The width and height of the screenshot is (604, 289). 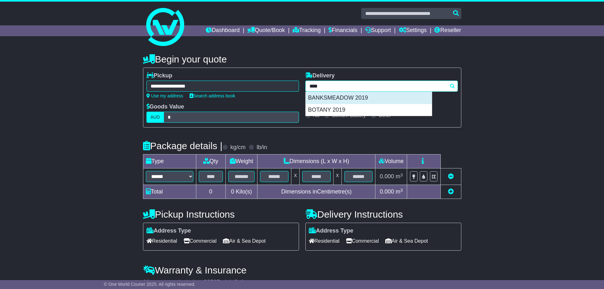 I want to click on a: Add new item, so click(x=450, y=191).